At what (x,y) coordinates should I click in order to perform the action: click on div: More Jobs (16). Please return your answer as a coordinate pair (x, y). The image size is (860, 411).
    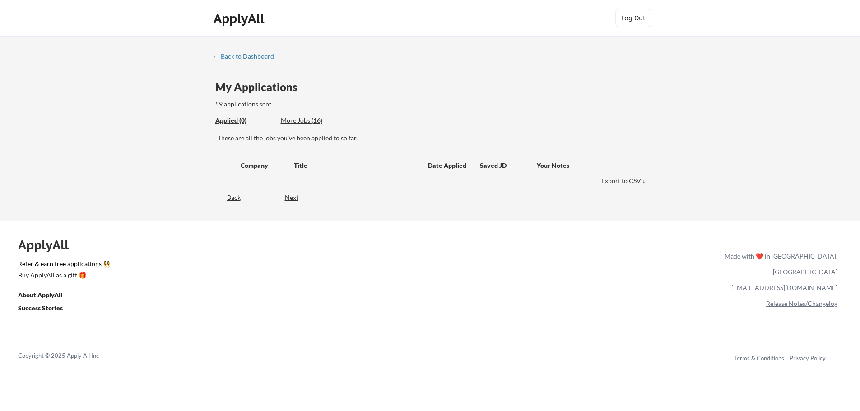
    Looking at the image, I should click on (314, 121).